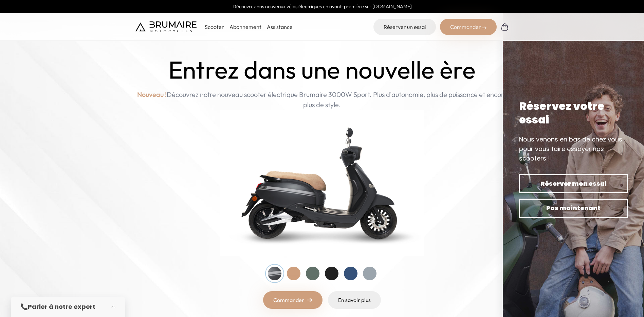 The height and width of the screenshot is (317, 644). I want to click on h1: Entrez dans une nouvelle ère, so click(322, 70).